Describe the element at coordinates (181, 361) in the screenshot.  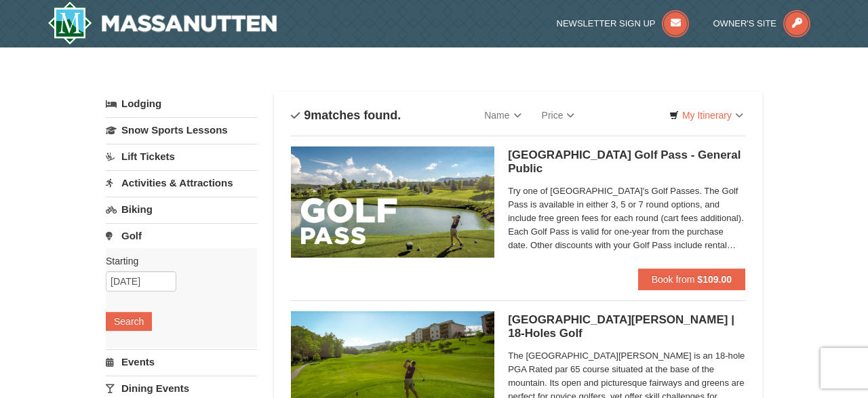
I see `a: Events` at that location.